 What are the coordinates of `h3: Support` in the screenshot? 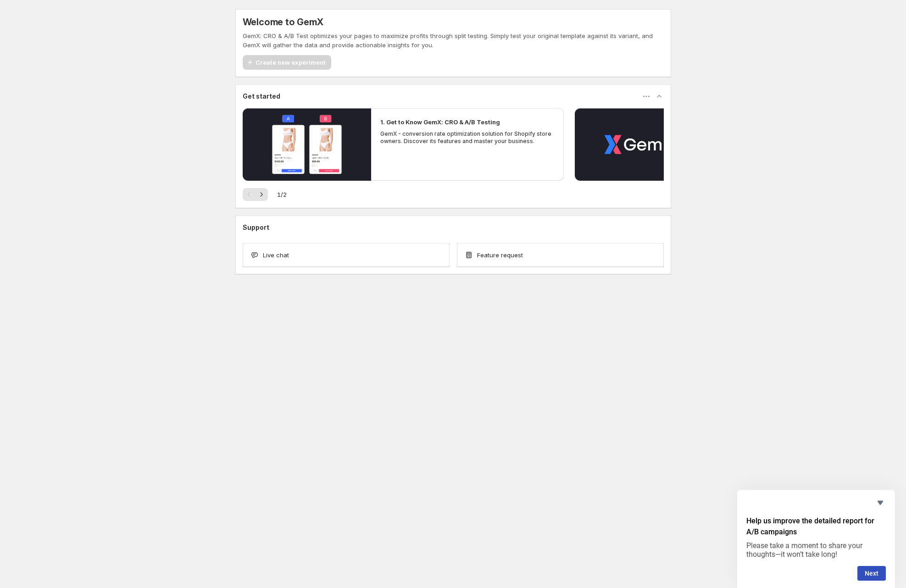 It's located at (256, 227).